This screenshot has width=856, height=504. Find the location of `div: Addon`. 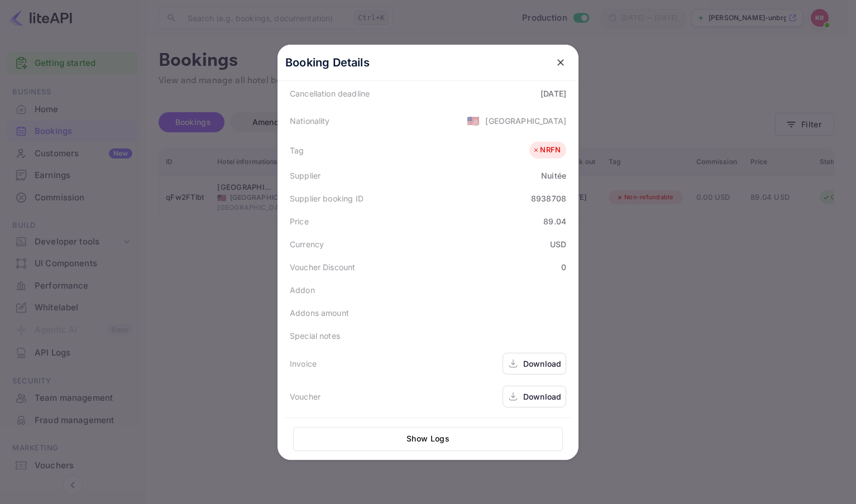

div: Addon is located at coordinates (302, 290).